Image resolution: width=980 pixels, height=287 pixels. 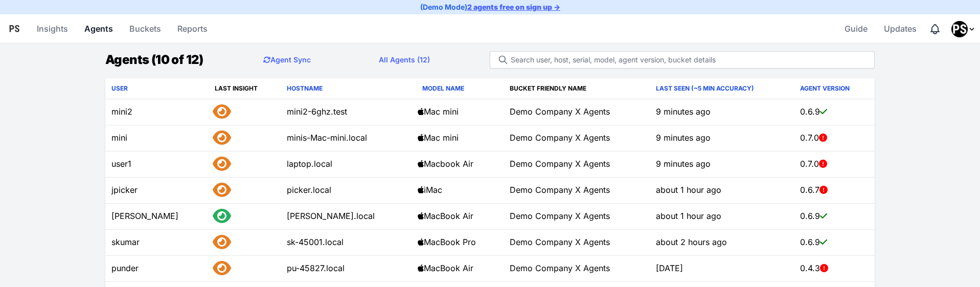 I want to click on td: jpicker, so click(x=157, y=191).